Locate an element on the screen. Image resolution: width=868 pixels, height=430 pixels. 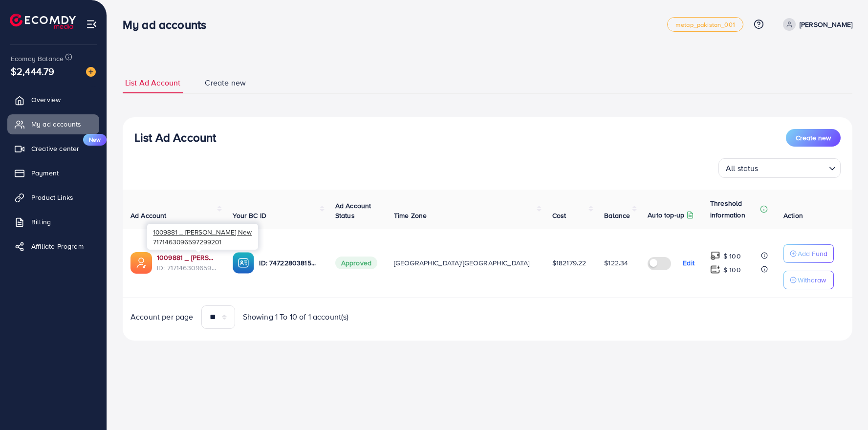
a: metap_pakistan_001 is located at coordinates (705, 25).